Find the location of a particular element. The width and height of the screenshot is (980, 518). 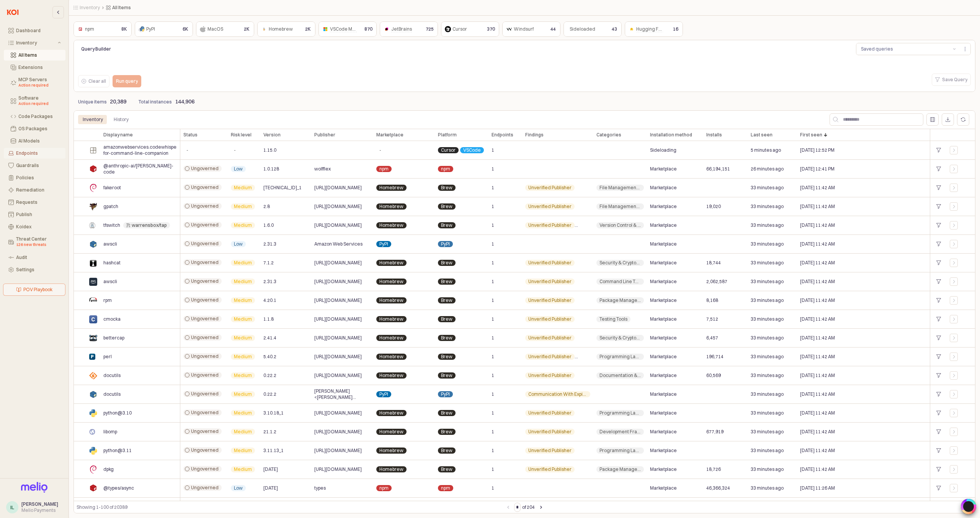

p: 725 is located at coordinates (430, 29).